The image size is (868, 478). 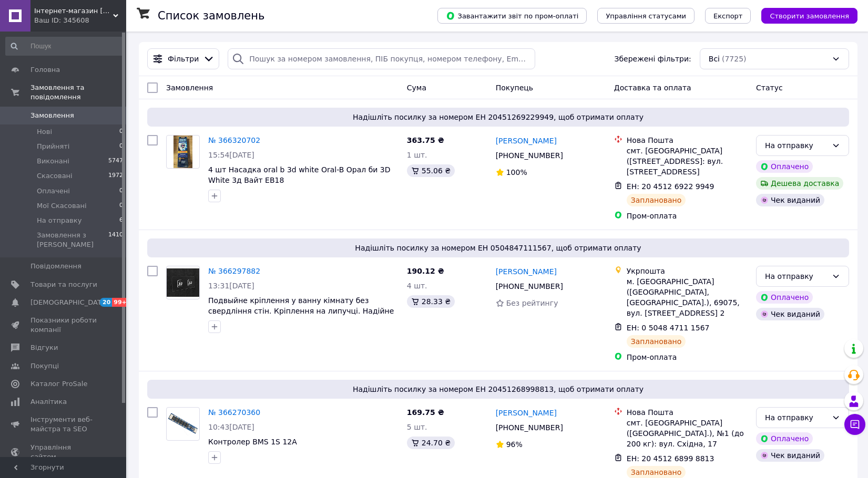 I want to click on span: Надішліть посилку за номером ЕН 0504847111567, щоб отримати оплату, so click(x=497, y=248).